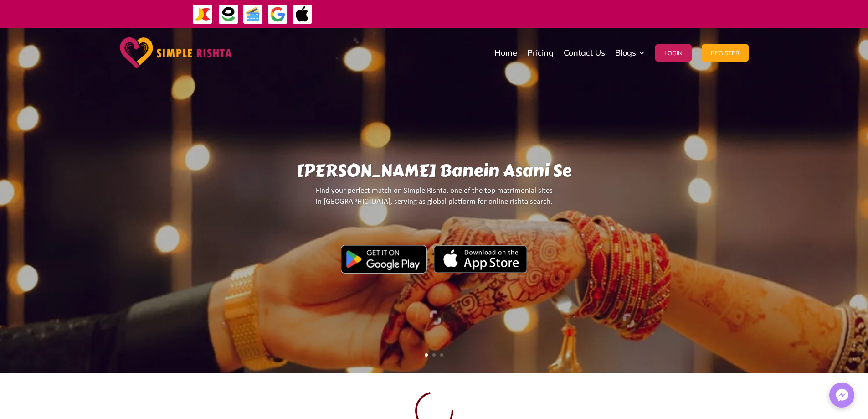 This screenshot has width=868, height=419. Describe the element at coordinates (383, 259) in the screenshot. I see `img: Google Play` at that location.